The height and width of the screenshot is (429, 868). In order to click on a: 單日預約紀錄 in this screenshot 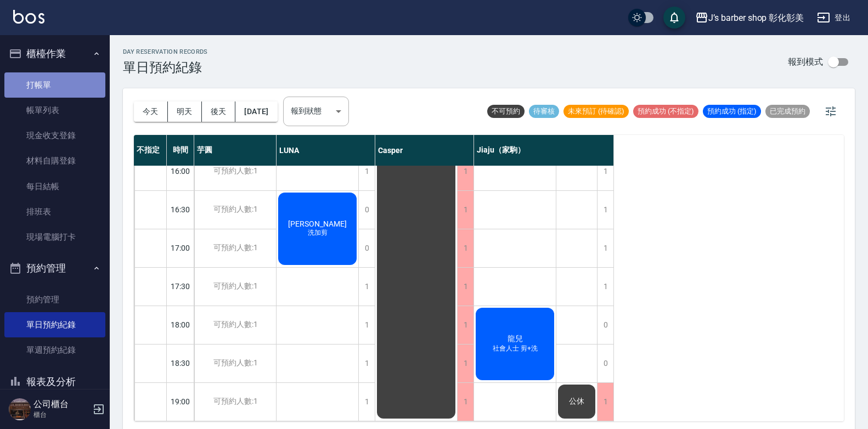, I will do `click(55, 325)`.